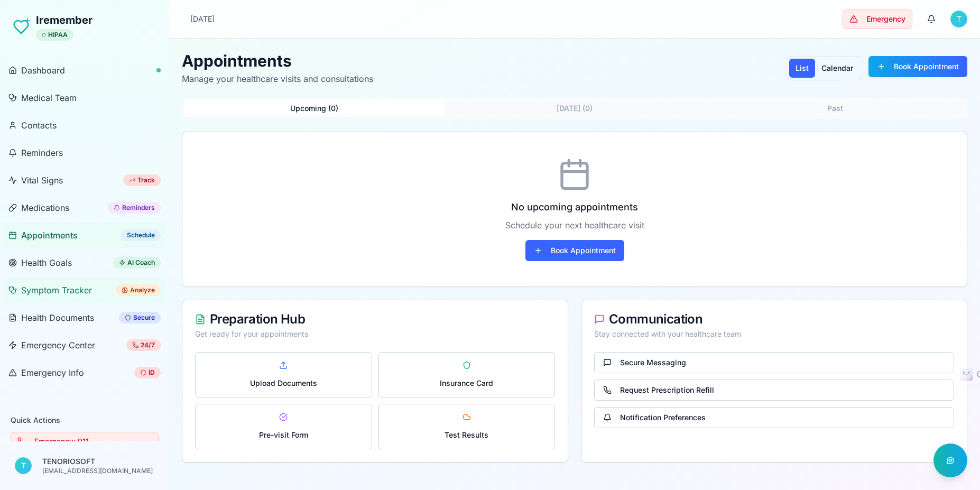 This screenshot has width=980, height=490. I want to click on h1: Iremember, so click(64, 20).